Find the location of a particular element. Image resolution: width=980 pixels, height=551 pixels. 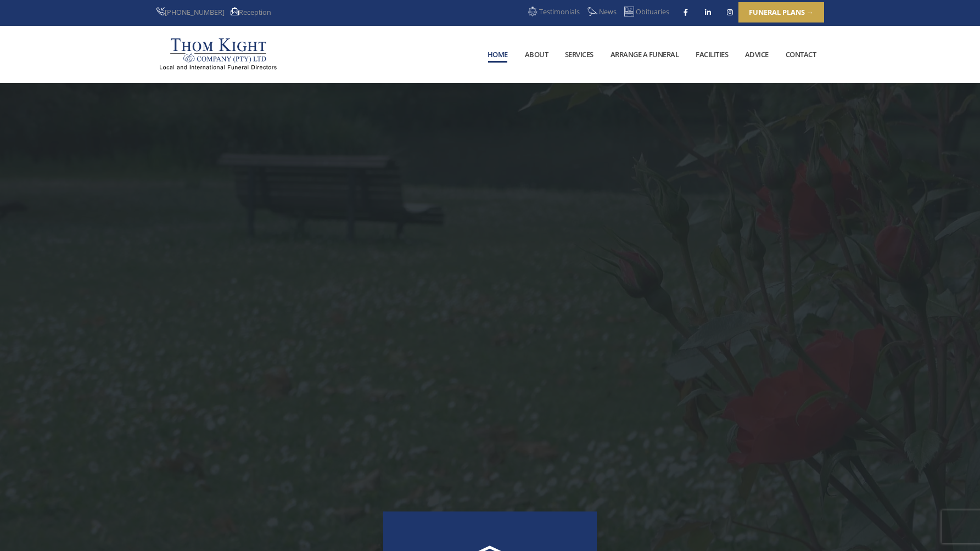

a: Obituaries is located at coordinates (646, 13).